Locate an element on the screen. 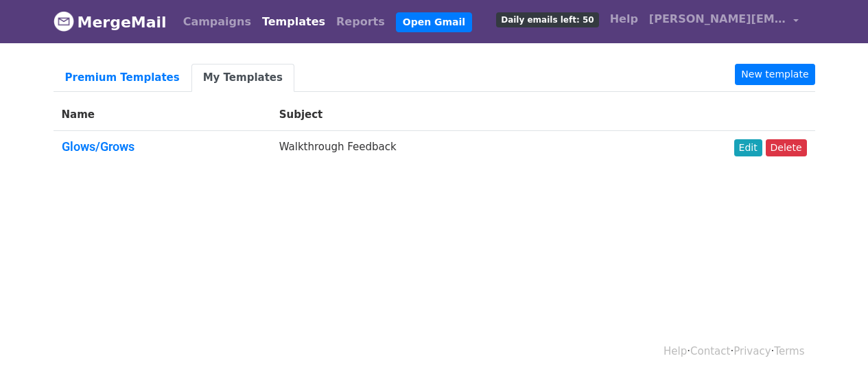  a: My Templates is located at coordinates (243, 78).